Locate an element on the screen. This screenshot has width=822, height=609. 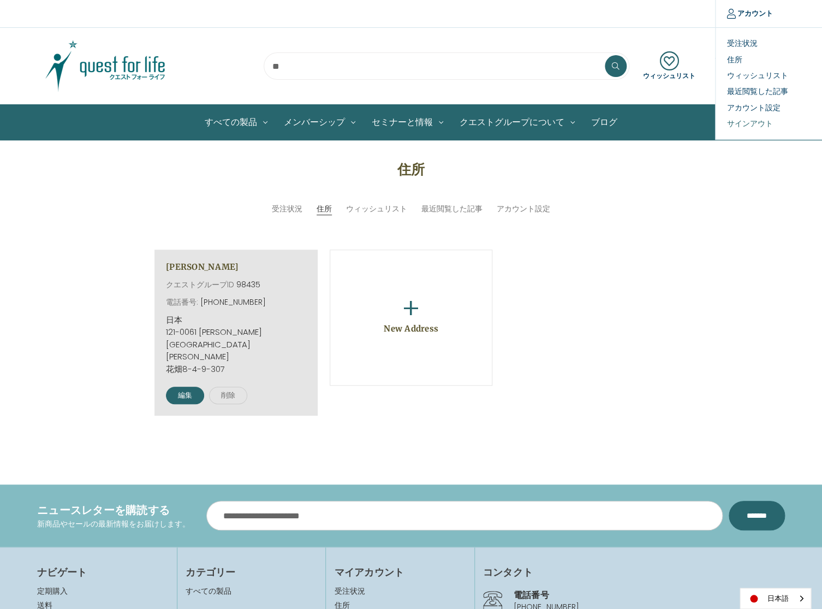
a: All Products is located at coordinates (236, 122).